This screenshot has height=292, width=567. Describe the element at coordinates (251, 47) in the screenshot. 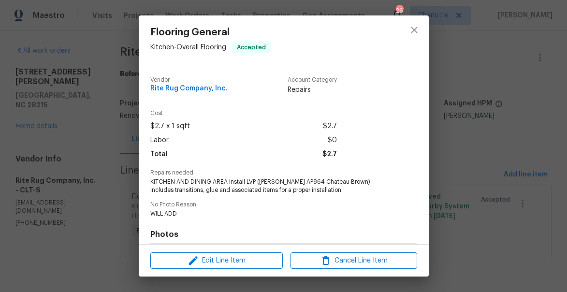

I see `span: Accepted` at that location.